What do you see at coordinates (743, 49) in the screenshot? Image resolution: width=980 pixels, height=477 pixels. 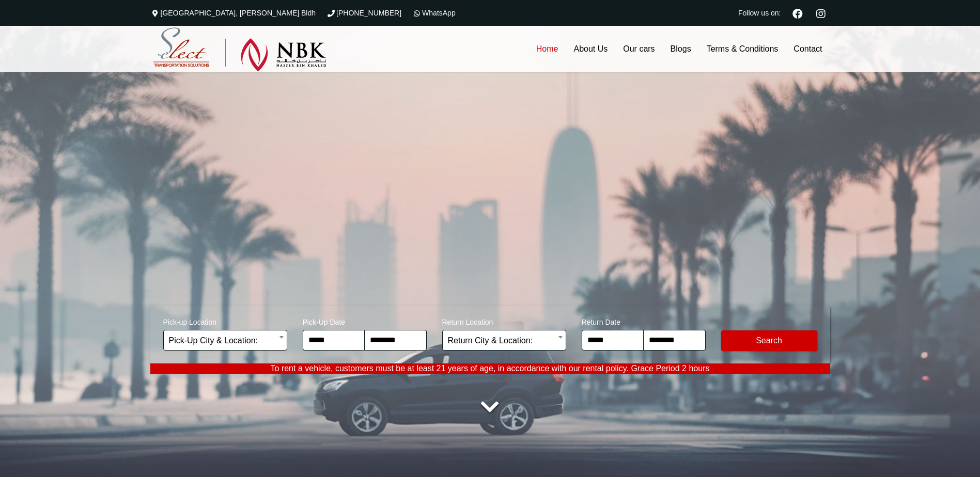 I see `a: Terms & Conditions` at bounding box center [743, 49].